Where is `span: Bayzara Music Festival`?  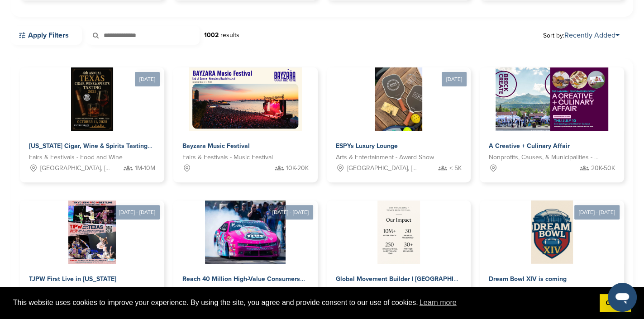 span: Bayzara Music Festival is located at coordinates (216, 146).